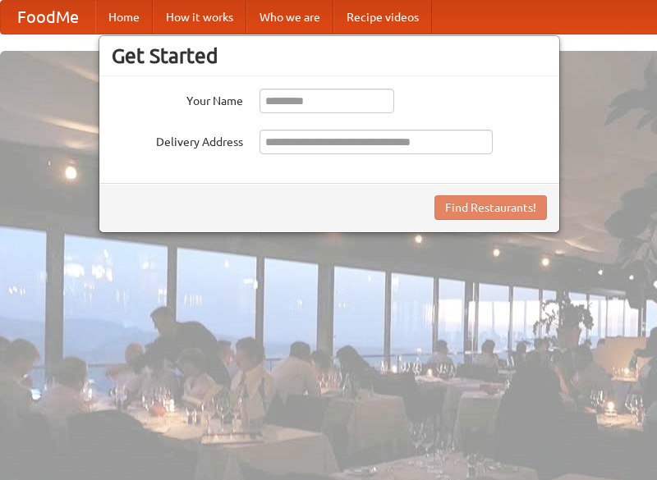  What do you see at coordinates (177, 140) in the screenshot?
I see `label: Delivery Address` at bounding box center [177, 140].